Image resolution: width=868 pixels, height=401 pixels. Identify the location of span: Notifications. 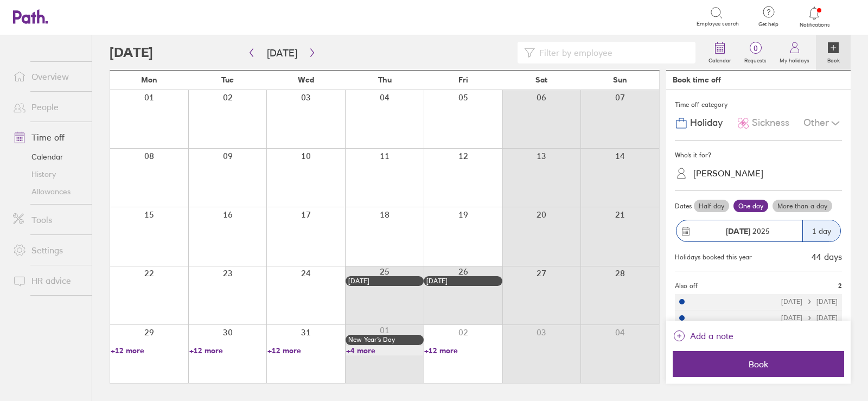
(814, 25).